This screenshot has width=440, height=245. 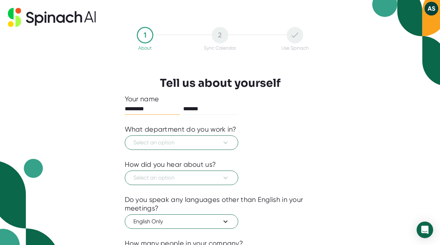 What do you see at coordinates (145, 48) in the screenshot?
I see `div: About` at bounding box center [145, 48].